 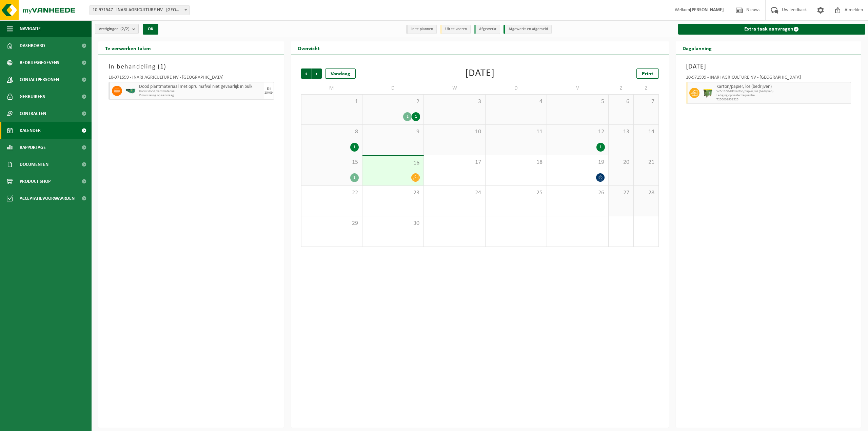 I want to click on span: Product Shop, so click(x=35, y=181).